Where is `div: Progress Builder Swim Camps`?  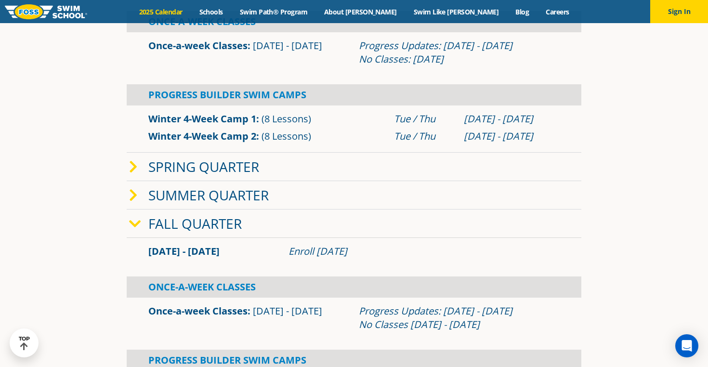 div: Progress Builder Swim Camps is located at coordinates (354, 95).